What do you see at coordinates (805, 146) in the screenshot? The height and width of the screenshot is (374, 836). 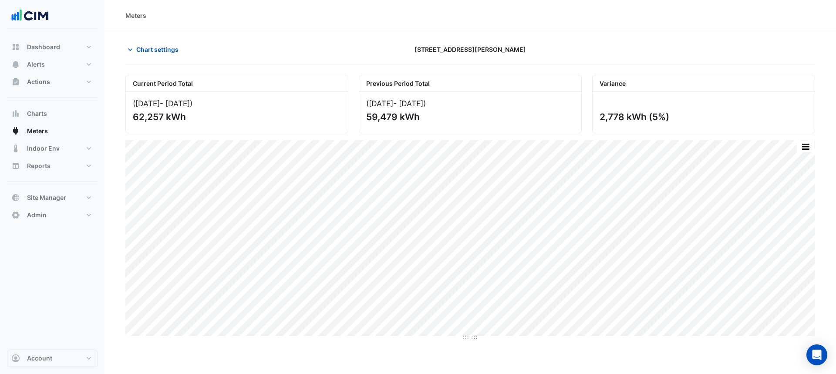 I see `button: More Options` at bounding box center [805, 146].